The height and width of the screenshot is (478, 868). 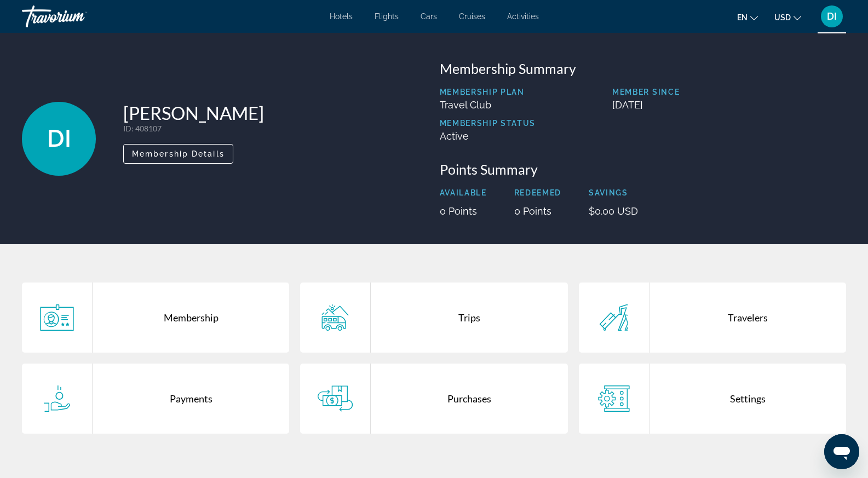 What do you see at coordinates (488, 104) in the screenshot?
I see `p: Travel Club` at bounding box center [488, 104].